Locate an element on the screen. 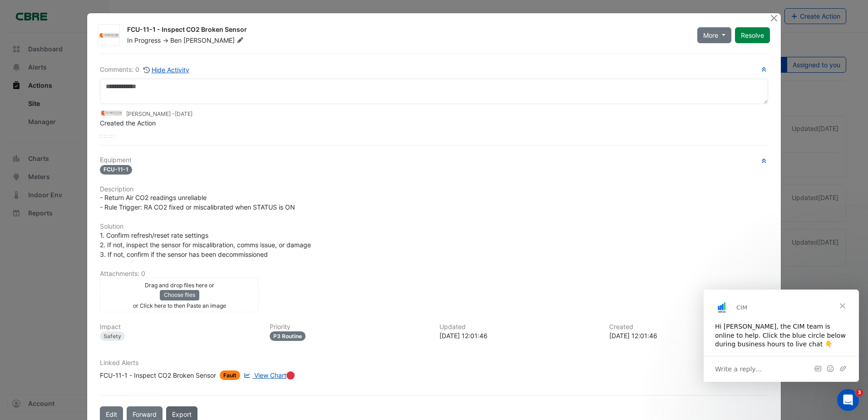 The image size is (868, 420). h6: Impact is located at coordinates (180, 327).